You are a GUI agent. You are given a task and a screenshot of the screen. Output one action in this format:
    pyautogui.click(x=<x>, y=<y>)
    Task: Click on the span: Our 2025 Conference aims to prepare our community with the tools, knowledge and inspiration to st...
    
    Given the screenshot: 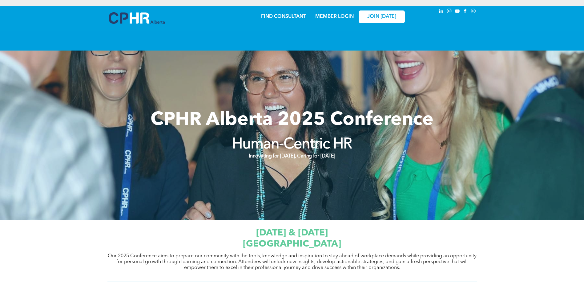 What is the action you would take?
    pyautogui.click(x=292, y=262)
    